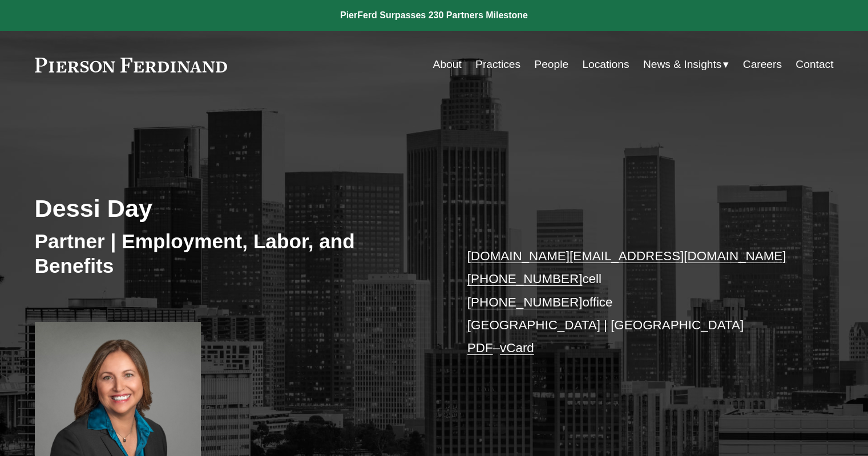 The image size is (868, 456). What do you see at coordinates (686, 64) in the screenshot?
I see `a: folder dropdown` at bounding box center [686, 64].